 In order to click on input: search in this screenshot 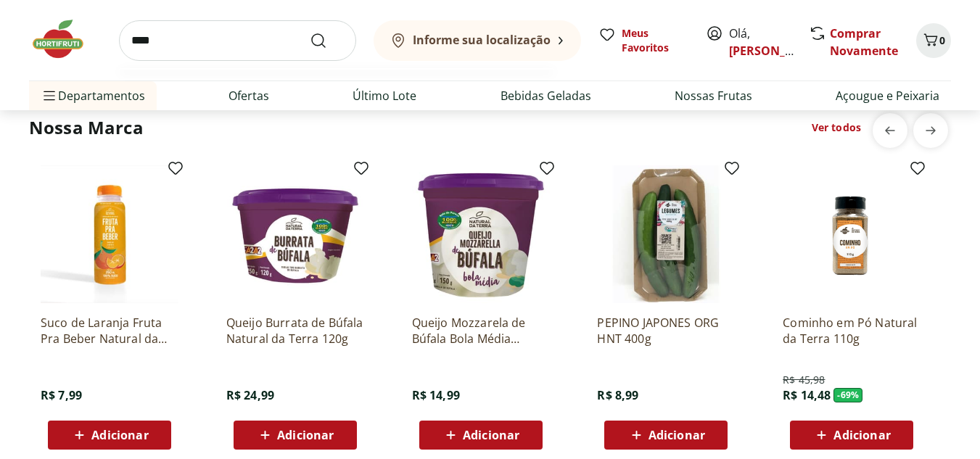, I will do `click(237, 40)`.